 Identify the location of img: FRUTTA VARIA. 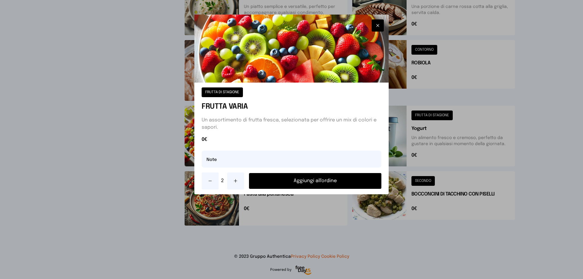
(291, 49).